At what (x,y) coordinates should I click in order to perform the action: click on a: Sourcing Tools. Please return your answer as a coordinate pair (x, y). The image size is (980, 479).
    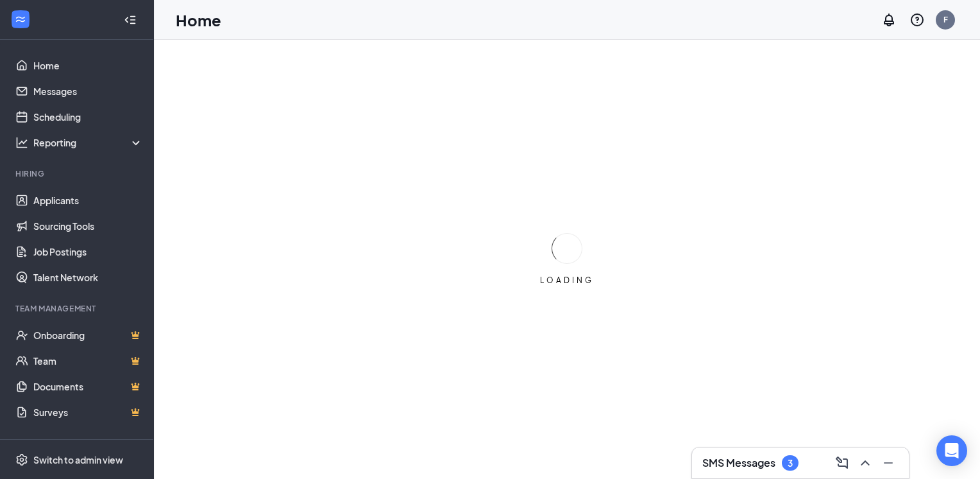
    Looking at the image, I should click on (88, 226).